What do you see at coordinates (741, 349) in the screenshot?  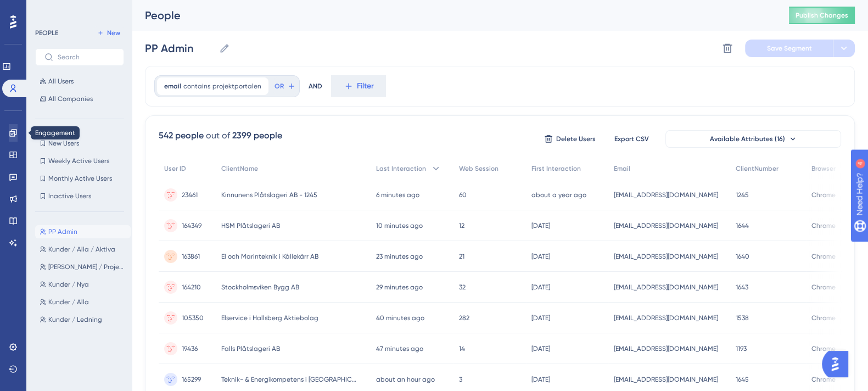 I see `span: 1193` at bounding box center [741, 349].